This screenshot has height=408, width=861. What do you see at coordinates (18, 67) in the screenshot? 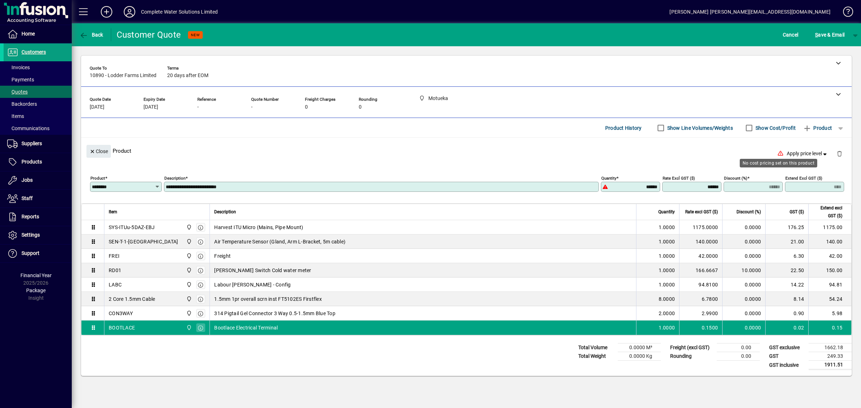
I see `span: Invoices` at bounding box center [18, 67].